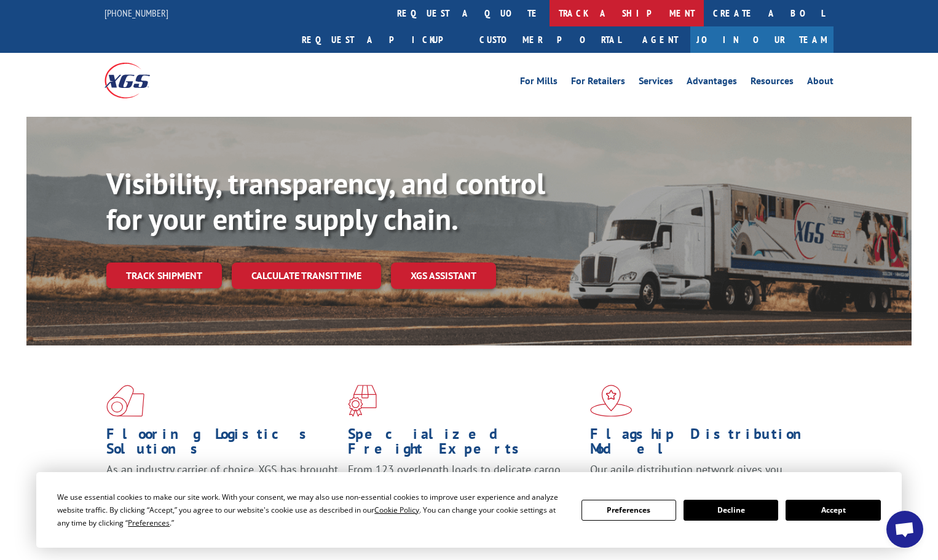 The width and height of the screenshot is (938, 560). I want to click on div: Cookie Consent Prompt, so click(469, 509).